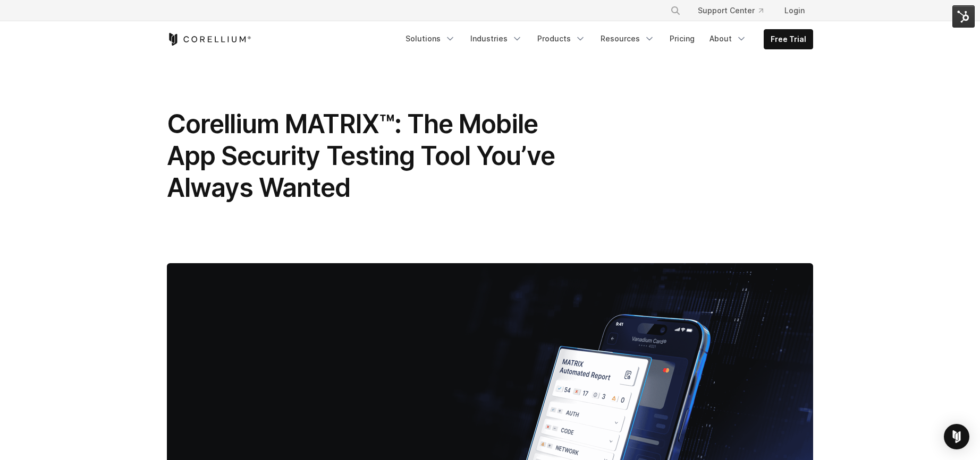 Image resolution: width=980 pixels, height=460 pixels. Describe the element at coordinates (682, 39) in the screenshot. I see `a: Pricing` at that location.